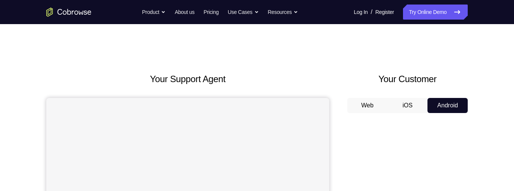  I want to click on button: Android, so click(448, 105).